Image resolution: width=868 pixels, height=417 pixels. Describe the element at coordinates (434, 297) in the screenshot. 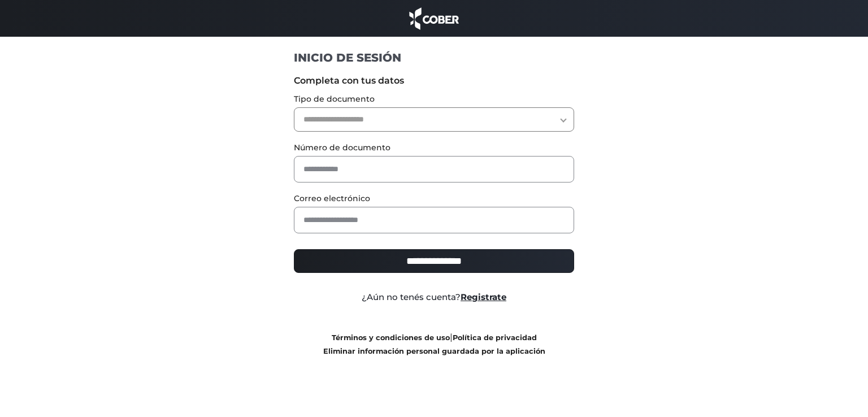

I see `div: ¿Aún no tenés cuenta?` at that location.